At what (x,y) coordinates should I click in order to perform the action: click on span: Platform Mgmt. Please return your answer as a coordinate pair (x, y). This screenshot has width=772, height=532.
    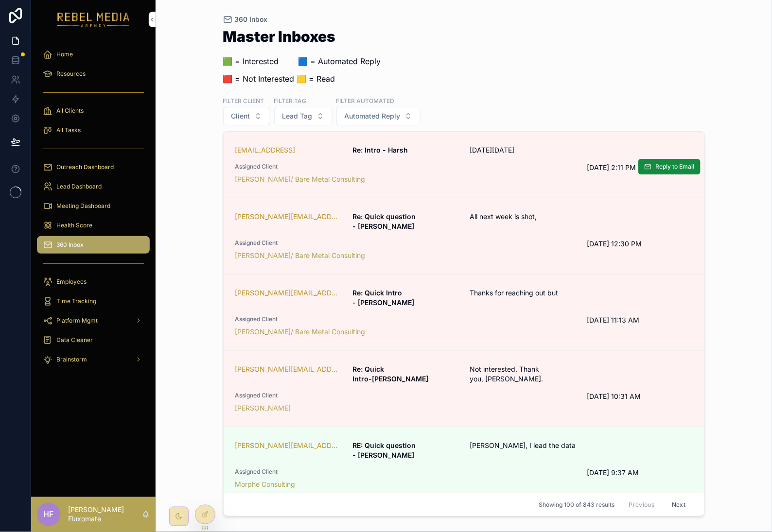
    Looking at the image, I should click on (77, 320).